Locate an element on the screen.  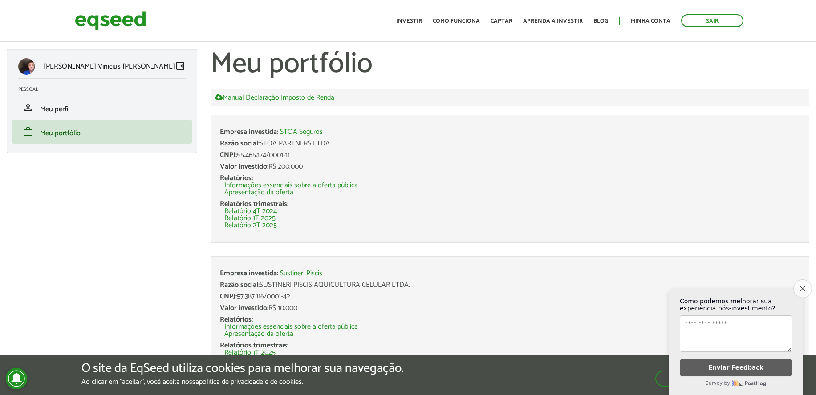
a: Minha conta is located at coordinates (650, 21).